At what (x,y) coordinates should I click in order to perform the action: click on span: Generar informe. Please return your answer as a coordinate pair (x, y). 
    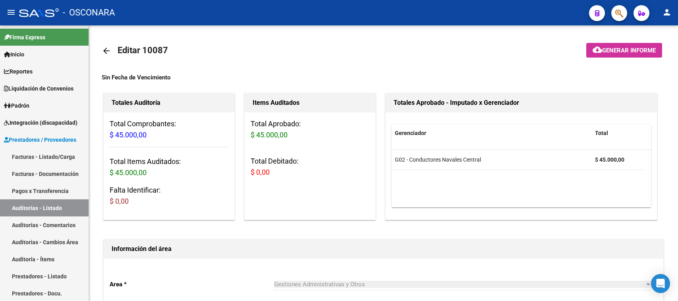
    Looking at the image, I should click on (629, 50).